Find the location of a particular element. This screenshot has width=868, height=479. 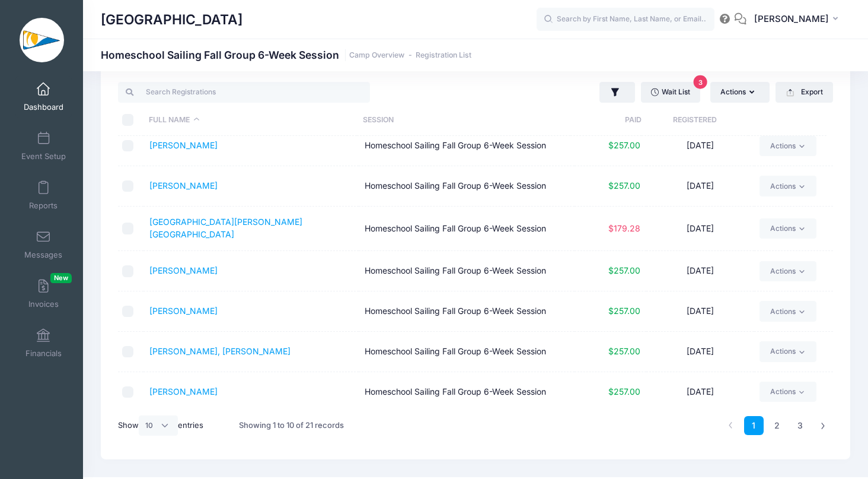

th: Registered: activate to sort column ascending is located at coordinates (695, 120).